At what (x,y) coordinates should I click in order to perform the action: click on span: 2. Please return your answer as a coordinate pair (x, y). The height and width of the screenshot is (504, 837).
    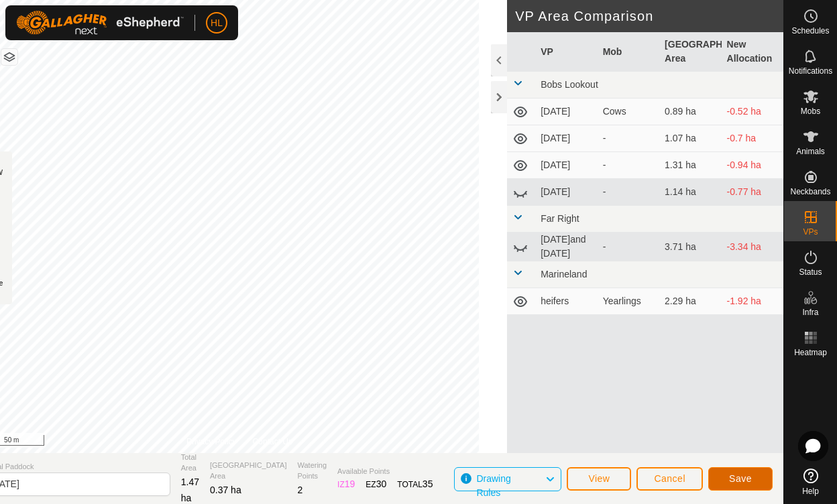
    Looking at the image, I should click on (301, 490).